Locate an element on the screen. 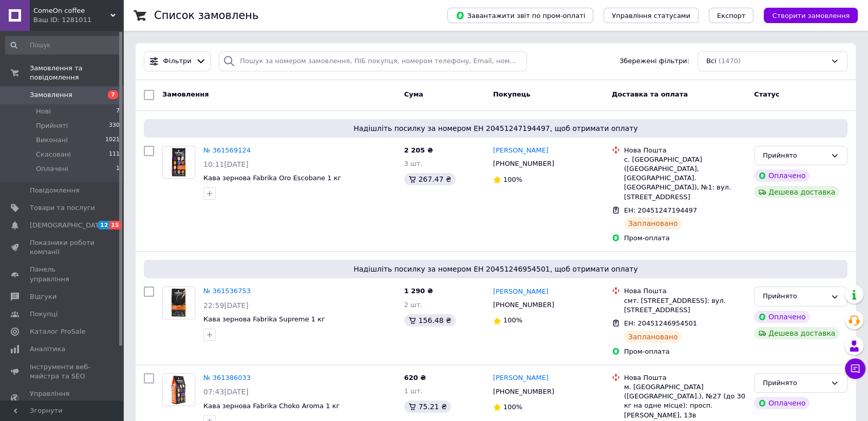 The width and height of the screenshot is (868, 421). span: Збережені фільтри: is located at coordinates (654, 61).